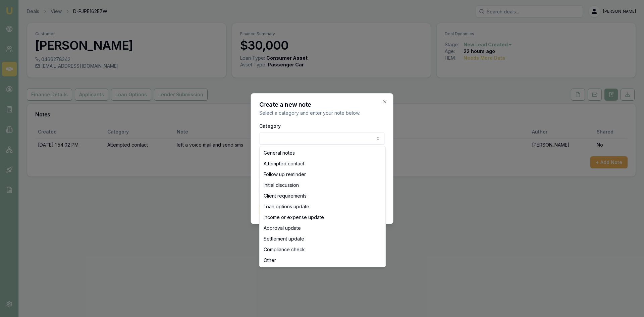 The height and width of the screenshot is (317, 644). What do you see at coordinates (284, 249) in the screenshot?
I see `span: Compliance check` at bounding box center [284, 249].